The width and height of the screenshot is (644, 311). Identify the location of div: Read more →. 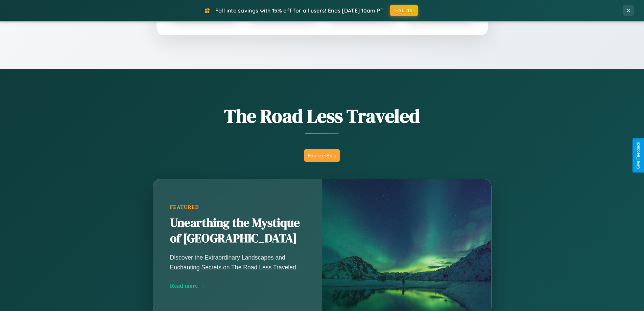
(237, 285).